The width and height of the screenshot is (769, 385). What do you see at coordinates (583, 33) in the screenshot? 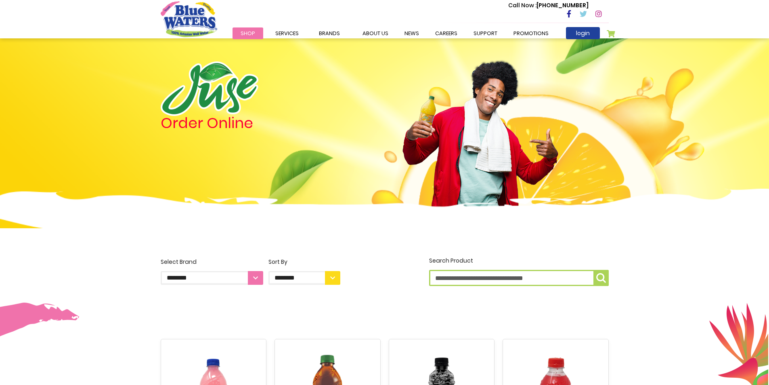
I see `a: login` at bounding box center [583, 33].